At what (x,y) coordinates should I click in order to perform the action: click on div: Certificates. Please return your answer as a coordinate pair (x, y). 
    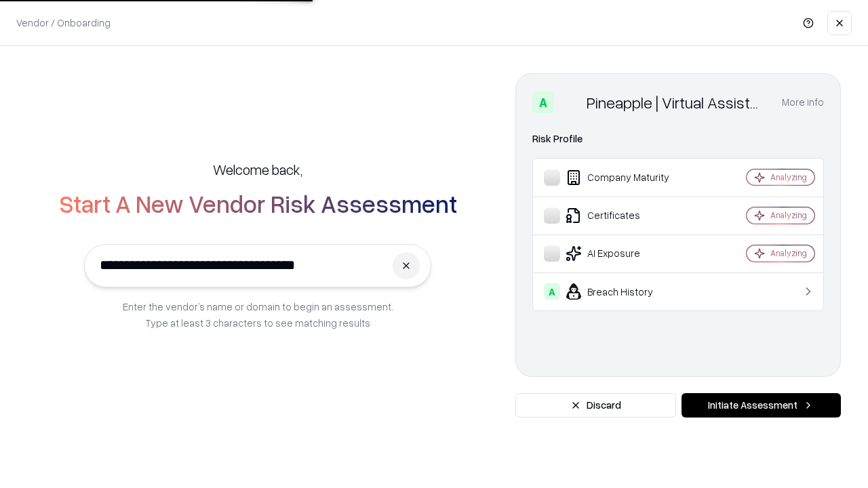
    Looking at the image, I should click on (625, 215).